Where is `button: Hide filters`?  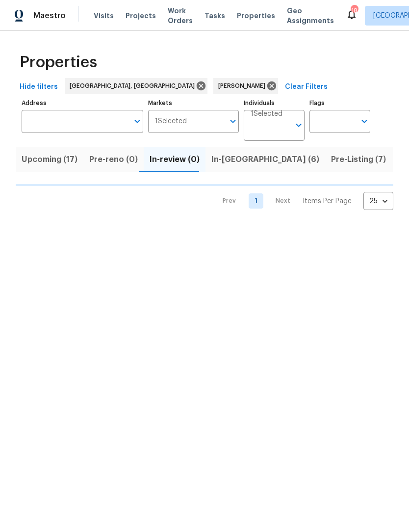 button: Hide filters is located at coordinates (39, 87).